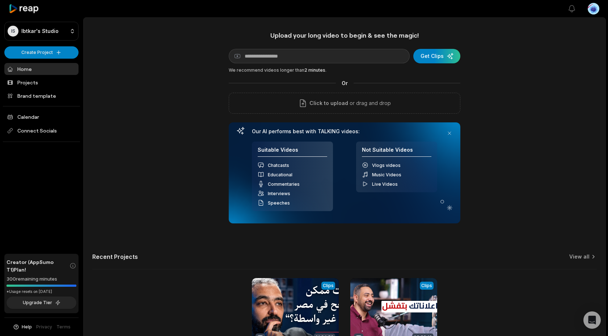 This screenshot has width=608, height=336. I want to click on a: View all, so click(579, 256).